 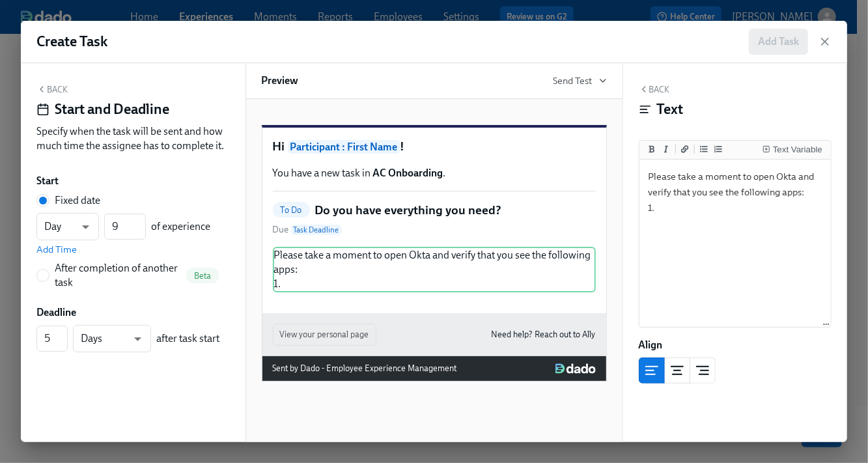 What do you see at coordinates (316, 230) in the screenshot?
I see `span: Task Deadline` at bounding box center [316, 230].